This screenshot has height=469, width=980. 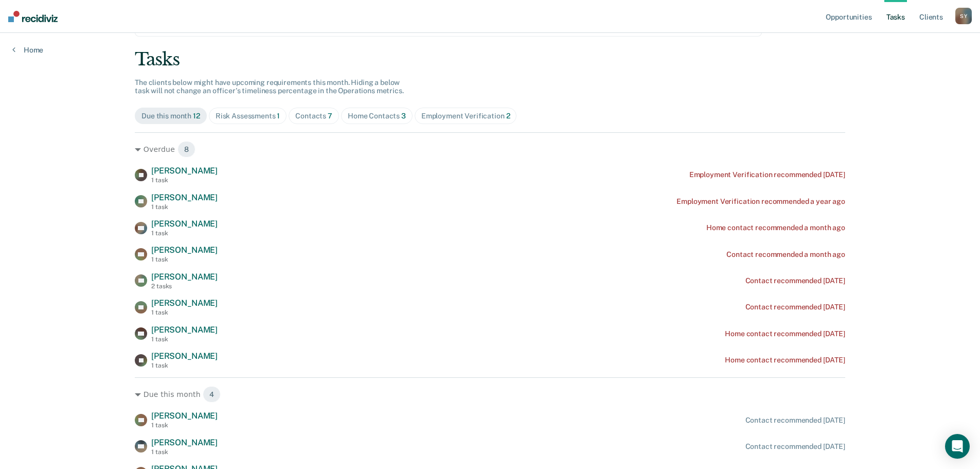 I want to click on div: Risk Assessments, so click(x=248, y=116).